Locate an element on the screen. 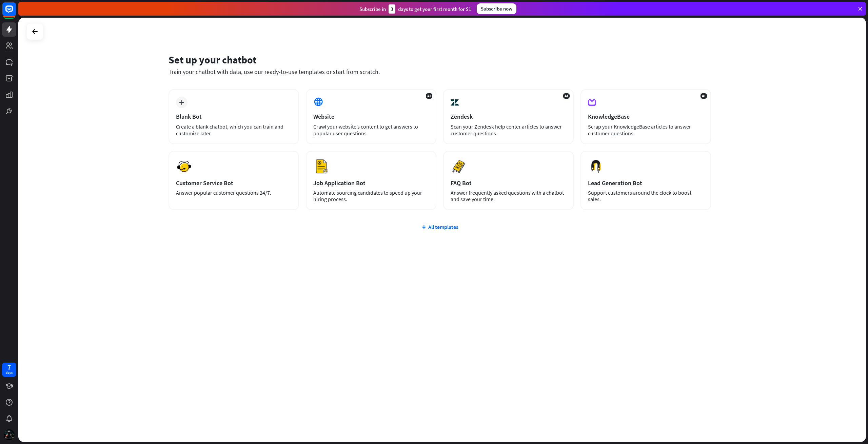 This screenshot has height=444, width=868. div: Subscribe now is located at coordinates (496, 9).